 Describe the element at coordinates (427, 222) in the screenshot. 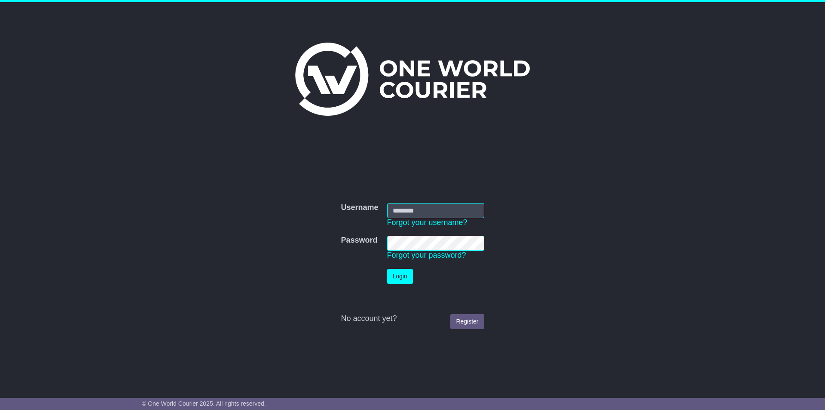

I see `a: Forgot your username?` at that location.